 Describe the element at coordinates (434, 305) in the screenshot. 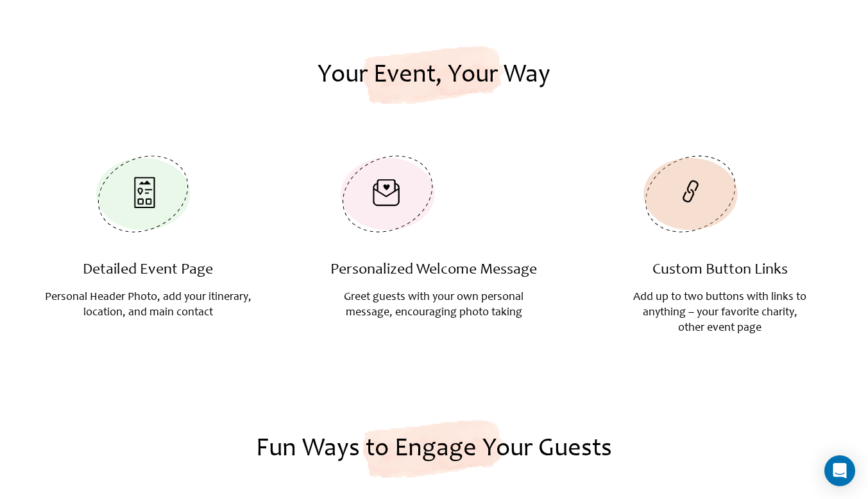

I see `p: Greet guests with your own personal message, encouraging photo taking` at that location.